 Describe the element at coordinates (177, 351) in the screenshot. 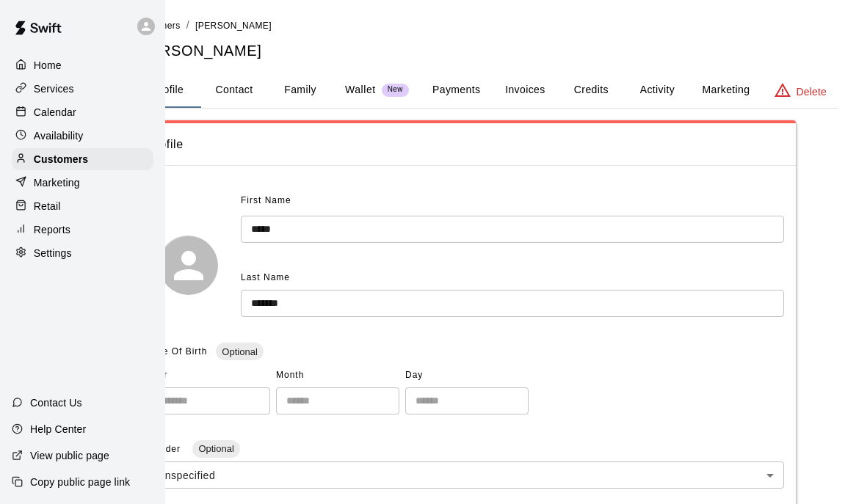

I see `span: Date Of Birth` at that location.